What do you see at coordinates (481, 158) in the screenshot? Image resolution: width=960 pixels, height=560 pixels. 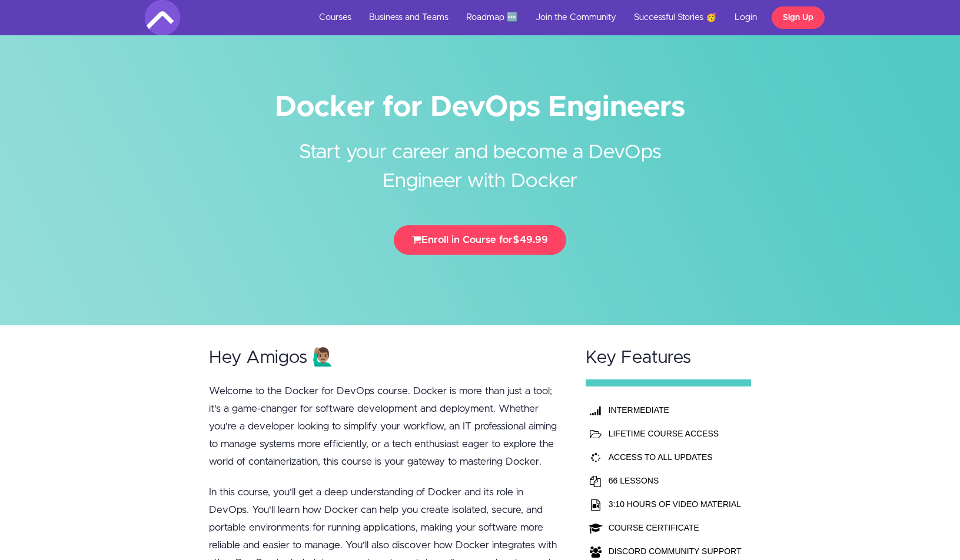 I see `h2: Start your career and become a DevOps Engineer with Docker` at bounding box center [481, 158].